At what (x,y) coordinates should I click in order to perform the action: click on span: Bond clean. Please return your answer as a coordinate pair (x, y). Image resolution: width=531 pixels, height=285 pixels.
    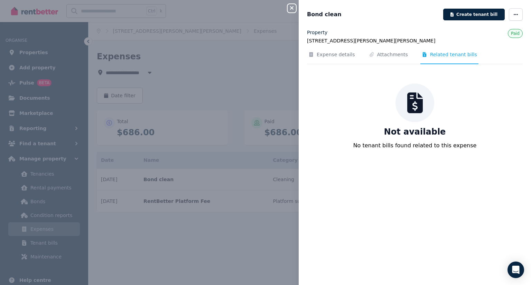
    Looking at the image, I should click on (324, 15).